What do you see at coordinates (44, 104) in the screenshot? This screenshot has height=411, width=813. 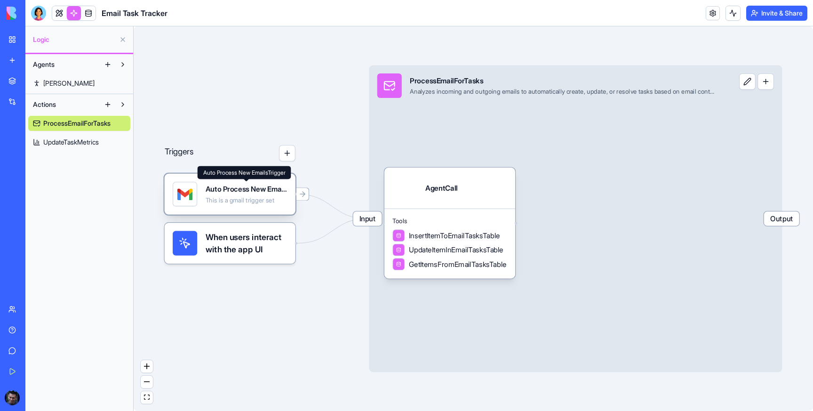 I see `span: Actions` at bounding box center [44, 104].